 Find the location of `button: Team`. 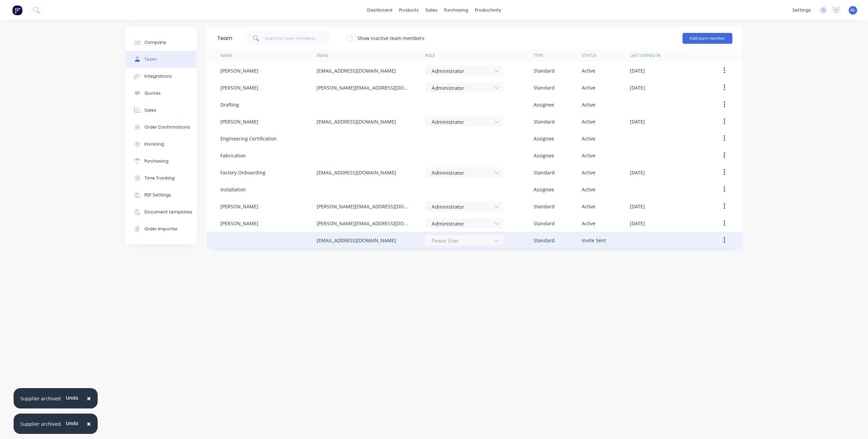

button: Team is located at coordinates (161, 59).